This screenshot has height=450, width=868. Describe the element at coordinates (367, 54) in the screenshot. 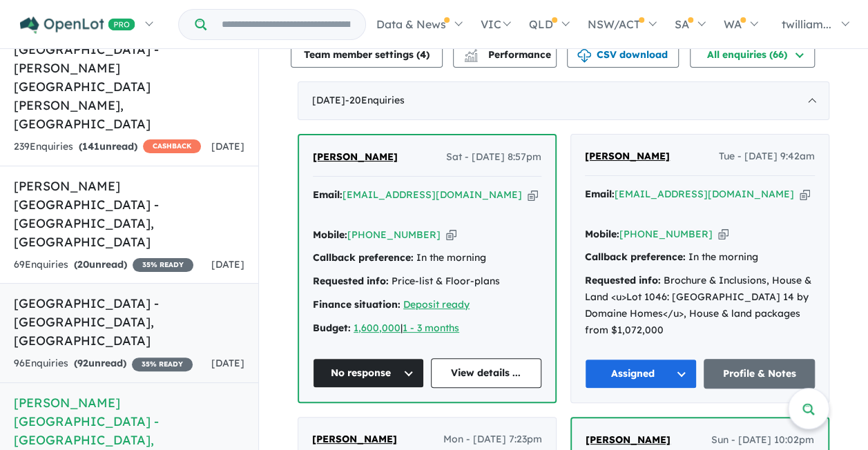

I see `button: Team member settings (4)` at that location.